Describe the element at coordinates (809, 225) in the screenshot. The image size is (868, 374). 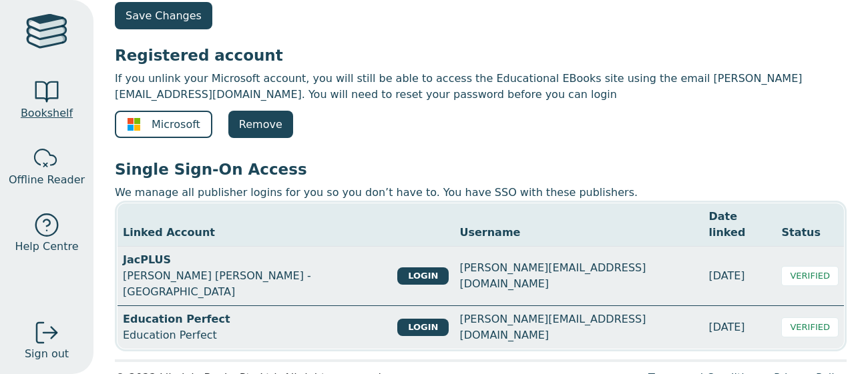
I see `th: Status` at that location.